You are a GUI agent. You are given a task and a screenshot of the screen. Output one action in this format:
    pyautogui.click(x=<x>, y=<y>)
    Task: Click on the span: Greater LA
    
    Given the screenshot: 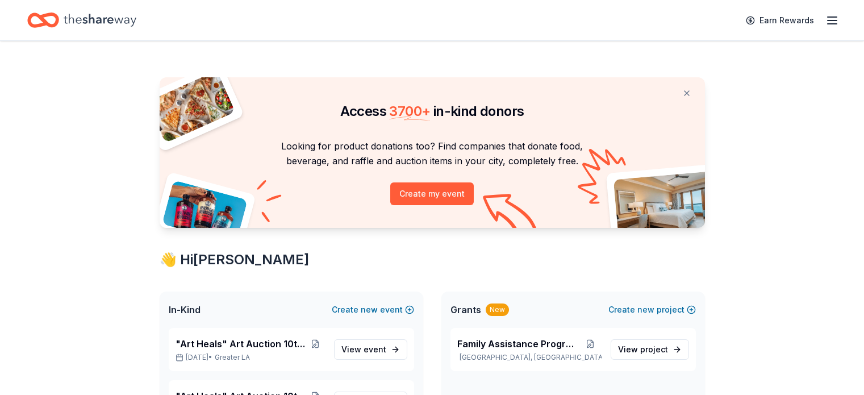 What is the action you would take?
    pyautogui.click(x=232, y=357)
    